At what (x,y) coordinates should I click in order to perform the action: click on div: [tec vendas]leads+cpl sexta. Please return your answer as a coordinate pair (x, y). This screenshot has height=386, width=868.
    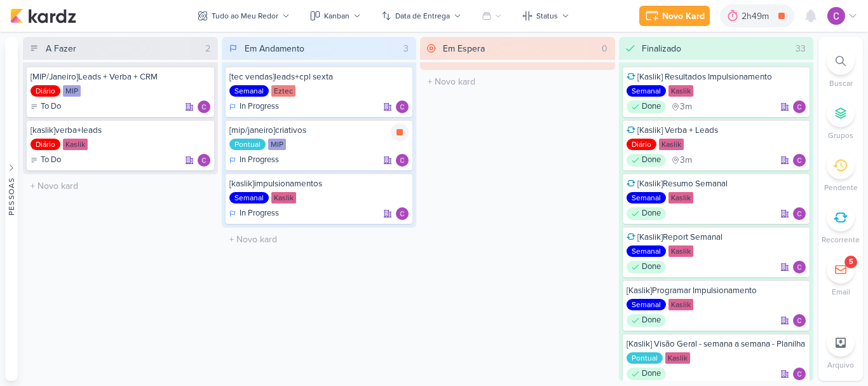
    Looking at the image, I should click on (319, 77).